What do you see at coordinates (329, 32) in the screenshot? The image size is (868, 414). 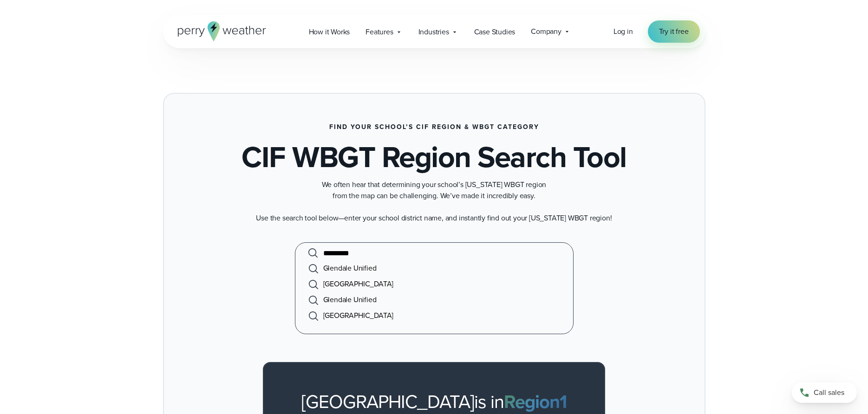 I see `span: How it Works` at bounding box center [329, 32].